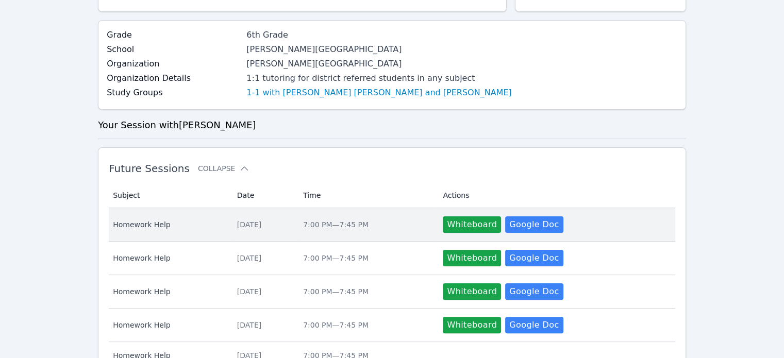 The height and width of the screenshot is (358, 784). I want to click on th: Subject, so click(170, 195).